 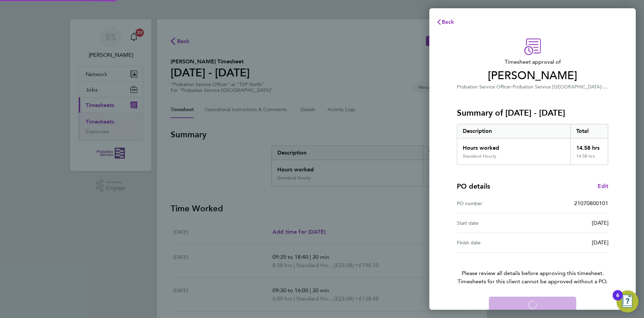 What do you see at coordinates (603, 186) in the screenshot?
I see `span: Edit` at bounding box center [603, 186].